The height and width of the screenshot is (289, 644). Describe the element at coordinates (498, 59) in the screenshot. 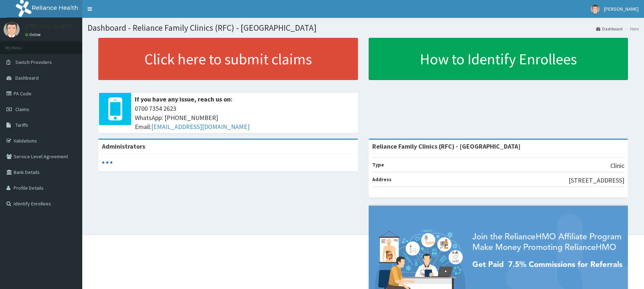

I see `a: How to Identify Enrollees` at that location.